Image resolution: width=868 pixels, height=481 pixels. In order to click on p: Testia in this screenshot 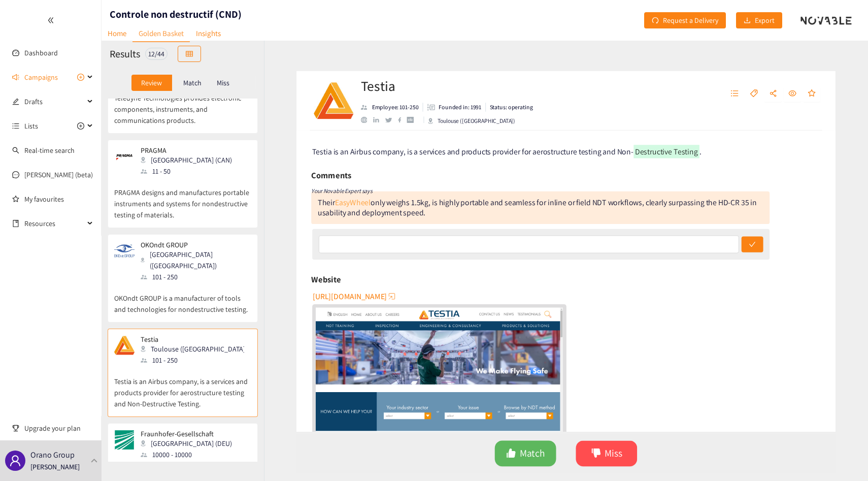, I will do `click(192, 339)`.